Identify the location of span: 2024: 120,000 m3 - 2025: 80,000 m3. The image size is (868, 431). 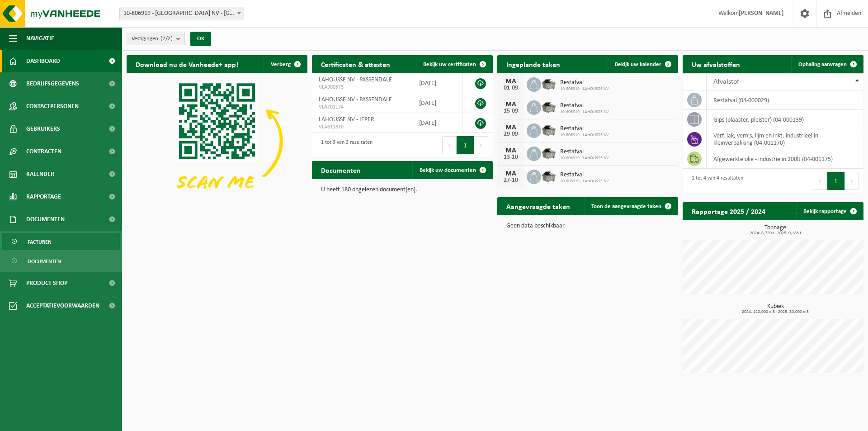
(775, 312).